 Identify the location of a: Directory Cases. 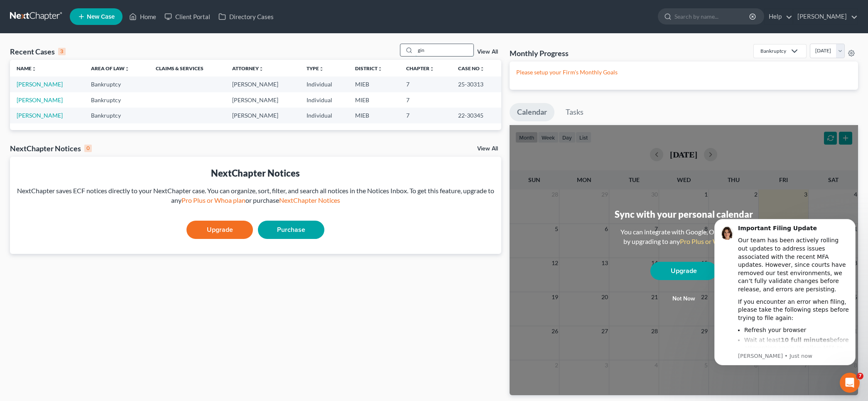
(246, 17).